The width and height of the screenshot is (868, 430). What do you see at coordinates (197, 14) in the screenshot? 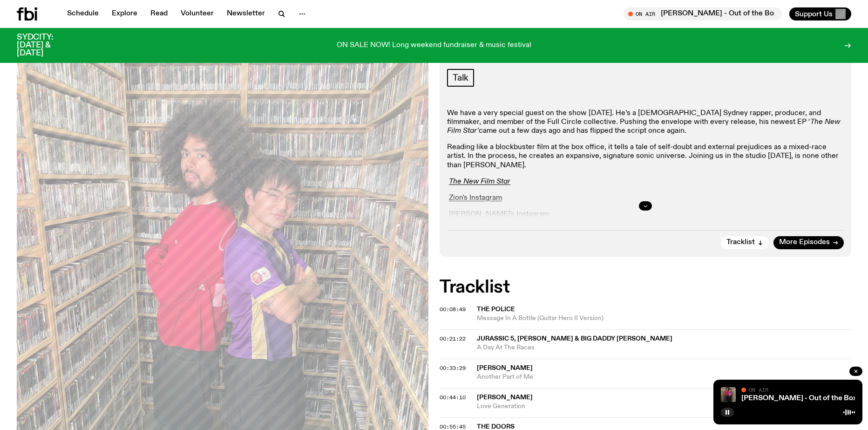
I see `a: Volunteer` at bounding box center [197, 14].